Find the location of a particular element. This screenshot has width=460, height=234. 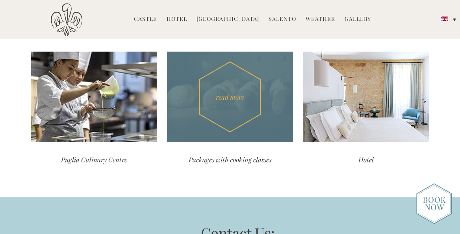

img: Castello di Ugento is located at coordinates (67, 20).